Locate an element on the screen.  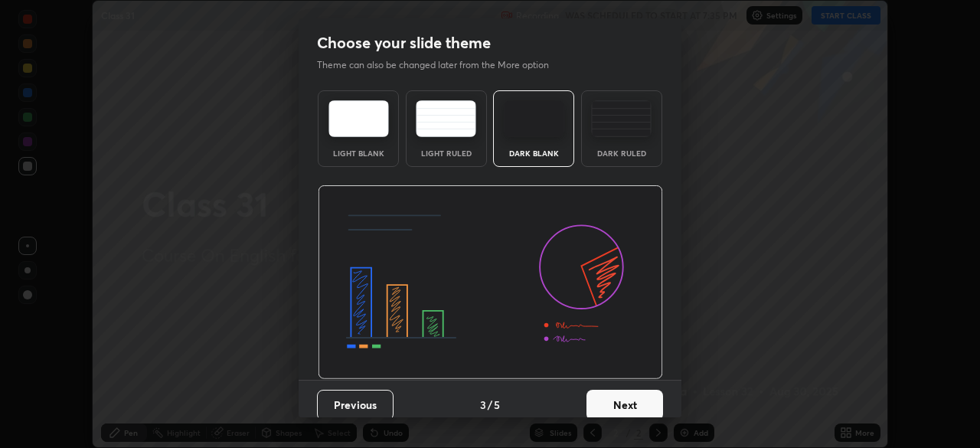
h2: Choose your slide theme is located at coordinates (404, 43).